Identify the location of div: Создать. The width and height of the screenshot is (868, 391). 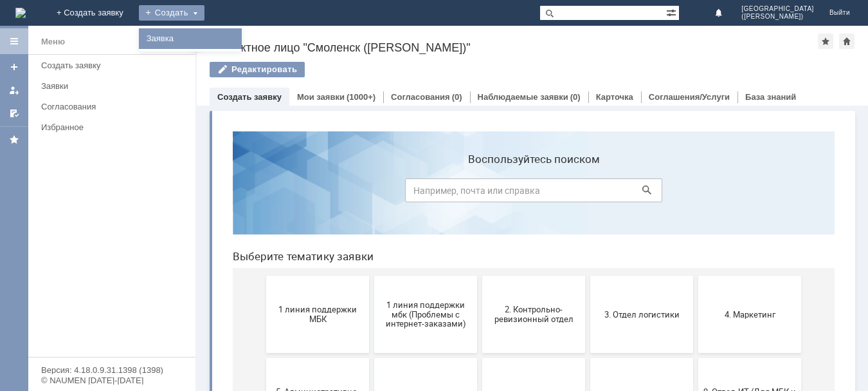
(172, 13).